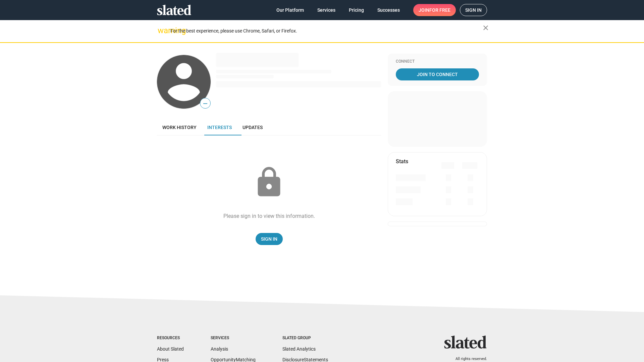 The height and width of the screenshot is (362, 644). What do you see at coordinates (305, 338) in the screenshot?
I see `div: Slated Group` at bounding box center [305, 338].